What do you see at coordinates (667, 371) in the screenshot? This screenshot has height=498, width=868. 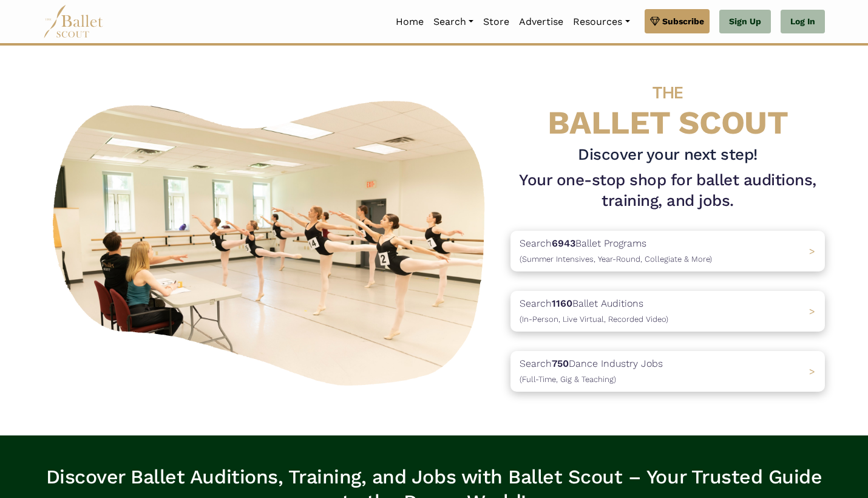 I see `a: Search750Dance Industry Jobs(Full-Time, Gig & Teaching) >` at bounding box center [667, 371].